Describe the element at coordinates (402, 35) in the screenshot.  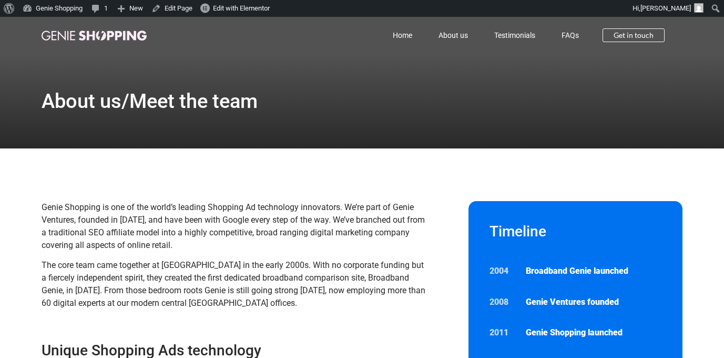
I see `a: Home` at that location.